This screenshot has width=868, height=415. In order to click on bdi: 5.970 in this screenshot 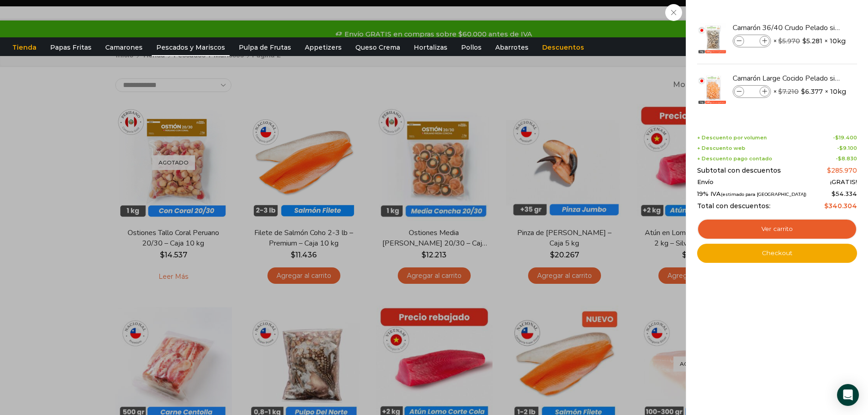, I will do `click(789, 41)`.